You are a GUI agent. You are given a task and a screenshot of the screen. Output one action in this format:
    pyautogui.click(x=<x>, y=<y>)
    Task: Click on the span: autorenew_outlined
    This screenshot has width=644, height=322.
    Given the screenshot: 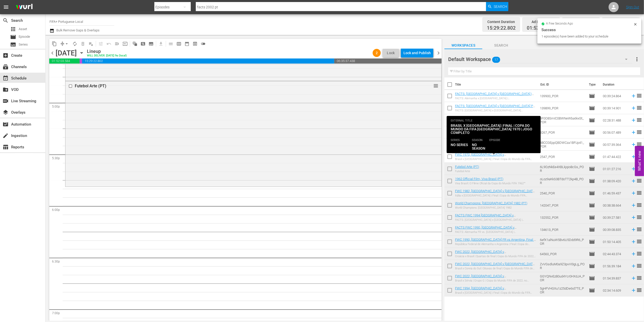 What is the action you would take?
    pyautogui.click(x=75, y=44)
    